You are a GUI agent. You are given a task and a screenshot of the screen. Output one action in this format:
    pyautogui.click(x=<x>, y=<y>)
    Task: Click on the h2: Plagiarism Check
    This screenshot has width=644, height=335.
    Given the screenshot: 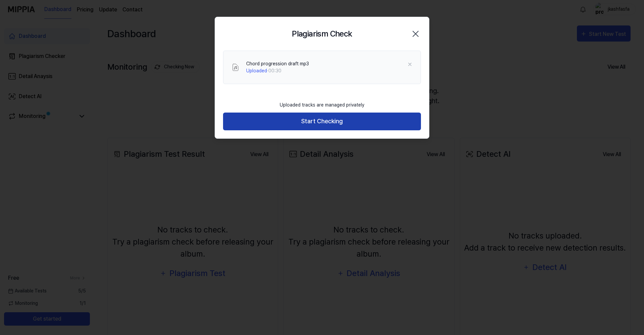 What is the action you would take?
    pyautogui.click(x=322, y=34)
    